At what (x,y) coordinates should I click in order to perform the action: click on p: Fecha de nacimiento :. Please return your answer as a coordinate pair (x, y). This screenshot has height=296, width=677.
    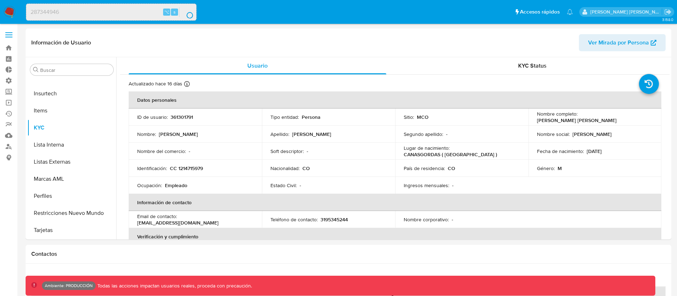
    Looking at the image, I should click on (560, 151).